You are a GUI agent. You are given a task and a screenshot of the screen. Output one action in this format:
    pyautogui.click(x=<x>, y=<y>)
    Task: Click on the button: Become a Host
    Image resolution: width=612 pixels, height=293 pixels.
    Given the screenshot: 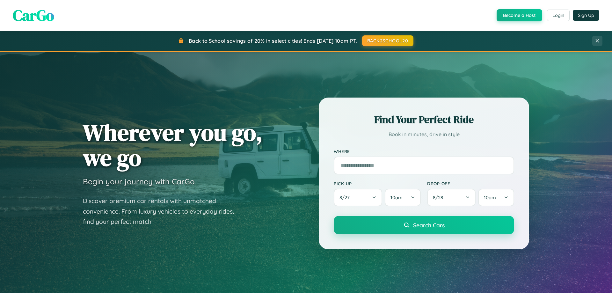 What is the action you would take?
    pyautogui.click(x=519, y=15)
    